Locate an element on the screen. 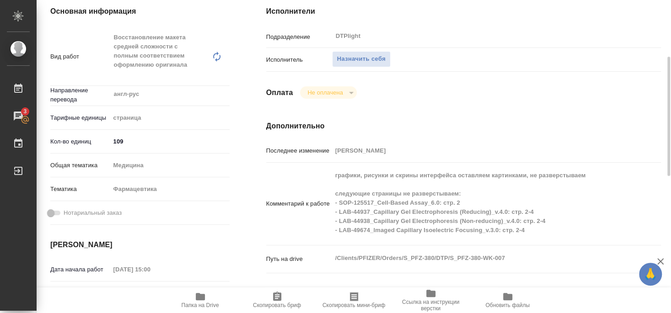 Image resolution: width=671 pixels, height=313 pixels. textarea: графики, рисунки и скрины интерфейса оставляем картинками, не разверстываем следующие страницы не... is located at coordinates (480, 203).